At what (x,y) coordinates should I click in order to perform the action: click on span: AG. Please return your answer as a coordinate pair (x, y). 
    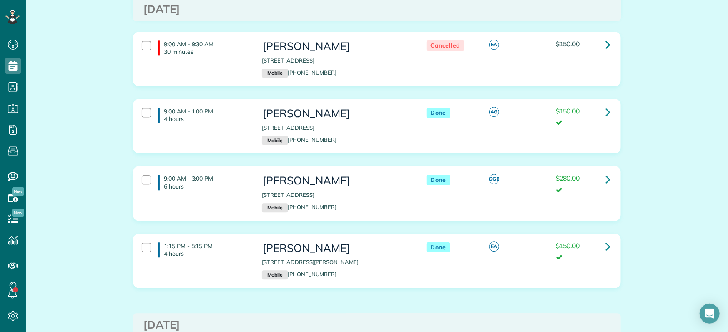
    Looking at the image, I should click on (494, 112).